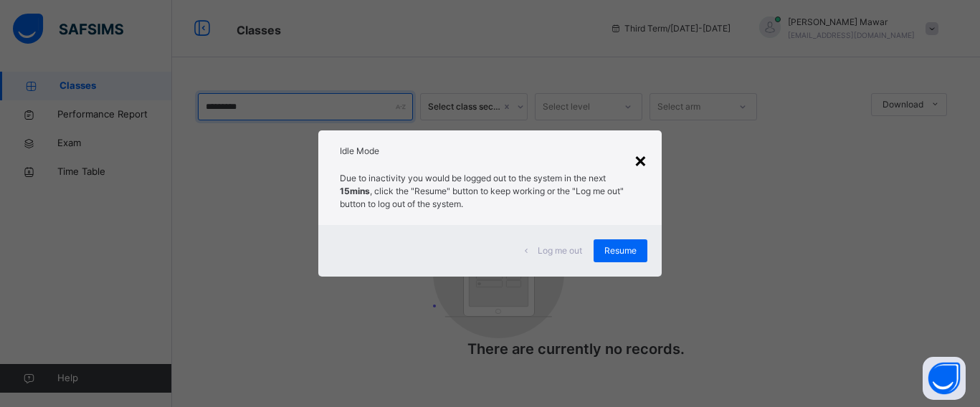 This screenshot has height=407, width=980. I want to click on p: Due to inactivity you would be logged out to the system in the next , click the "Resume" button t..., so click(490, 191).